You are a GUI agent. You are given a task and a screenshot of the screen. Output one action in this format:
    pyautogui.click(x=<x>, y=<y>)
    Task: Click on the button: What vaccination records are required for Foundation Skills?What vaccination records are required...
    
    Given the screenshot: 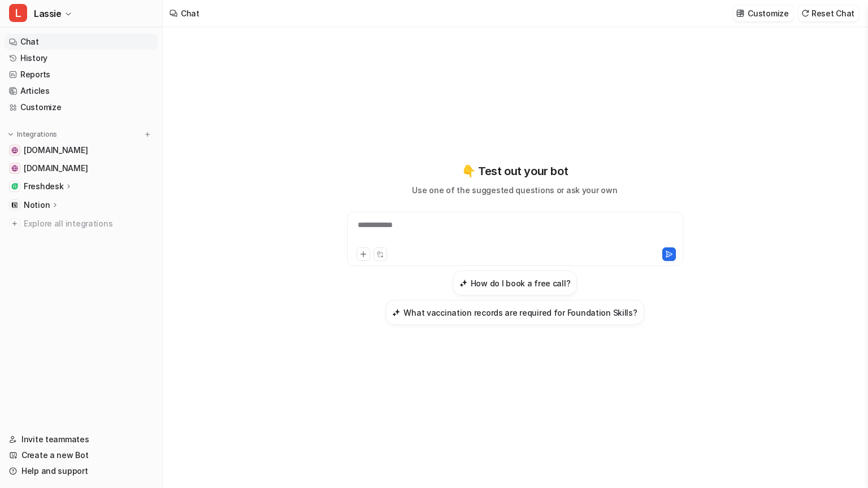 What is the action you would take?
    pyautogui.click(x=514, y=313)
    